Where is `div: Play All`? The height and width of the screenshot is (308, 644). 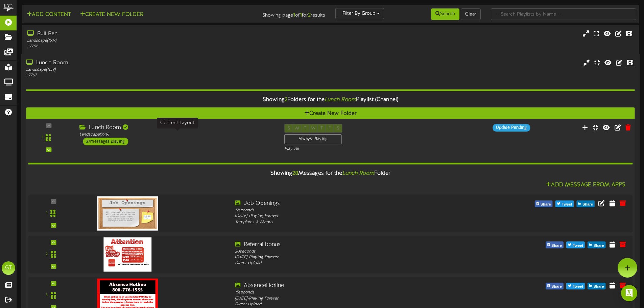
div: Play All is located at coordinates (356, 149).